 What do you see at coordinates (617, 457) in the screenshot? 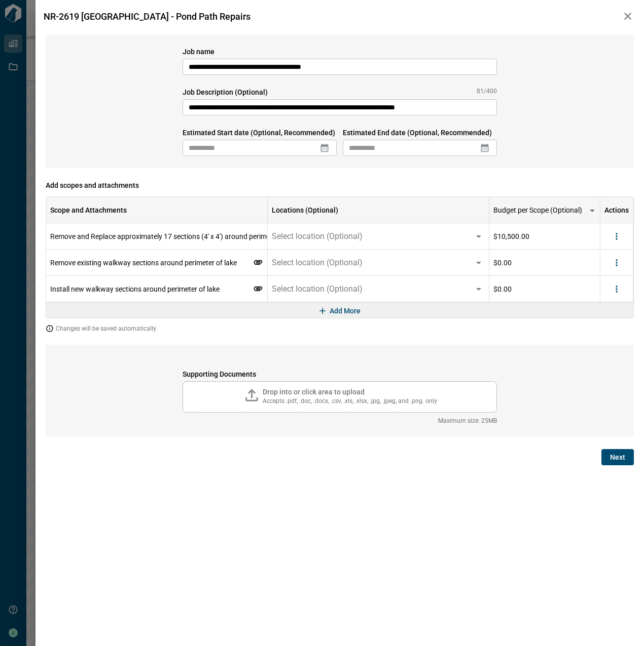
I see `button: Next` at bounding box center [617, 457].